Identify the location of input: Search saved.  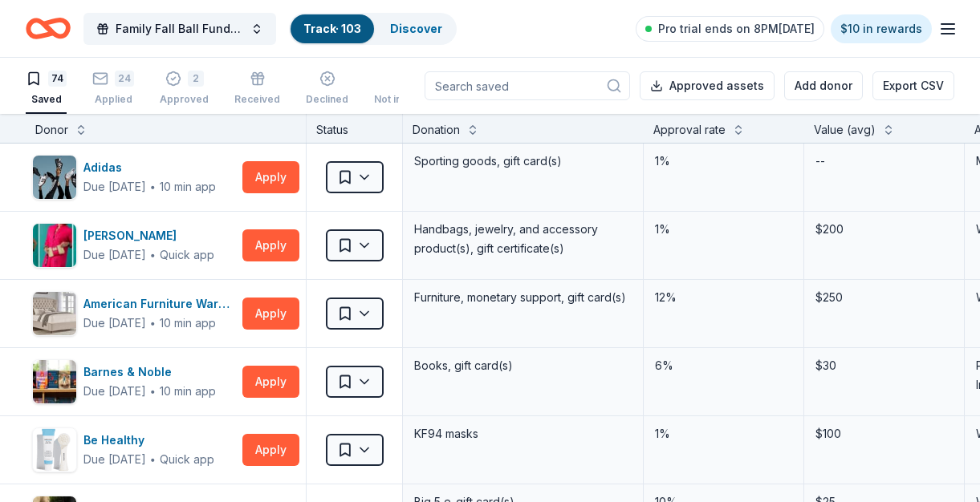
(528, 86).